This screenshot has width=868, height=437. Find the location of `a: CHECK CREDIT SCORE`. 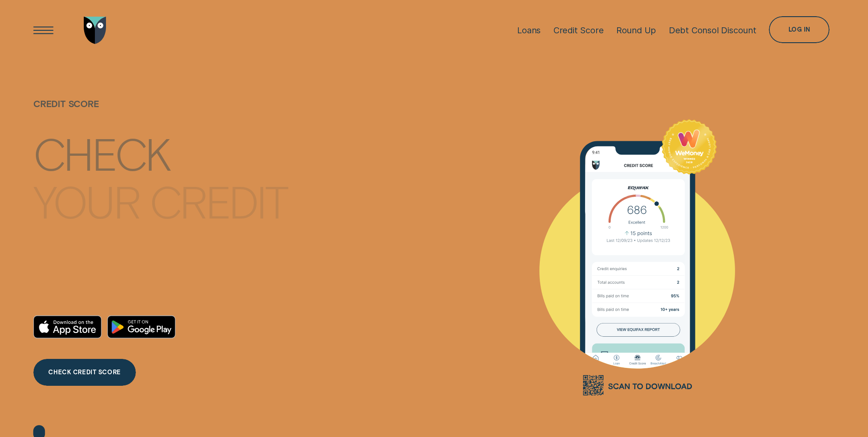

a: CHECK CREDIT SCORE is located at coordinates (85, 373).